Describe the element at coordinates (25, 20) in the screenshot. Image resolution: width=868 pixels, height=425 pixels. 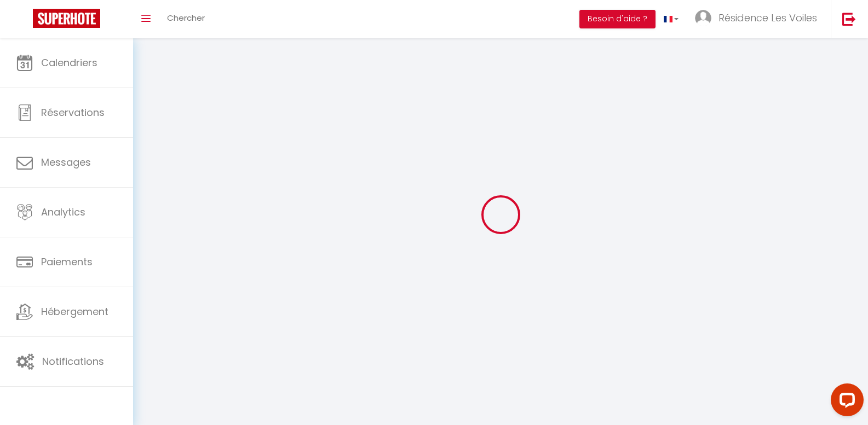
I see `button: Open LiveChat chat widget` at that location.